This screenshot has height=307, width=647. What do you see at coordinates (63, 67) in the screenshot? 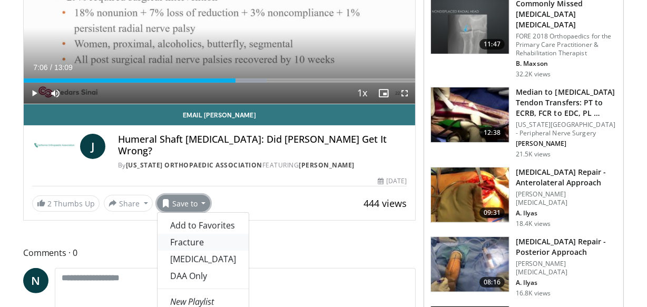
I see `span: 13:09` at bounding box center [63, 67].